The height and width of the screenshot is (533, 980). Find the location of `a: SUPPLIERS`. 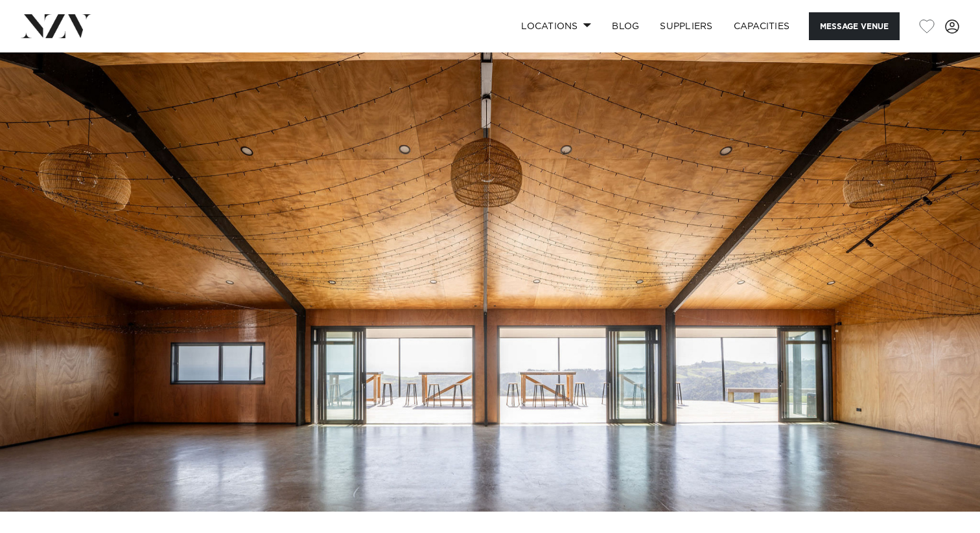

a: SUPPLIERS is located at coordinates (685, 26).